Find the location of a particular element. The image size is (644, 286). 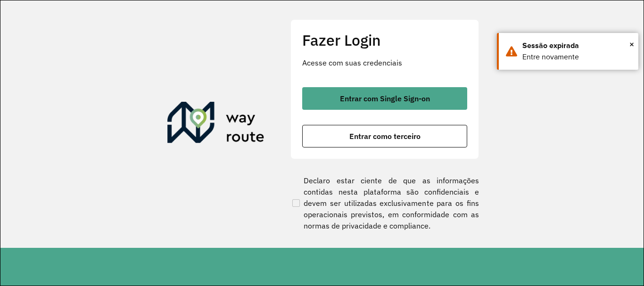

div: Entre novamente is located at coordinates (577, 57).